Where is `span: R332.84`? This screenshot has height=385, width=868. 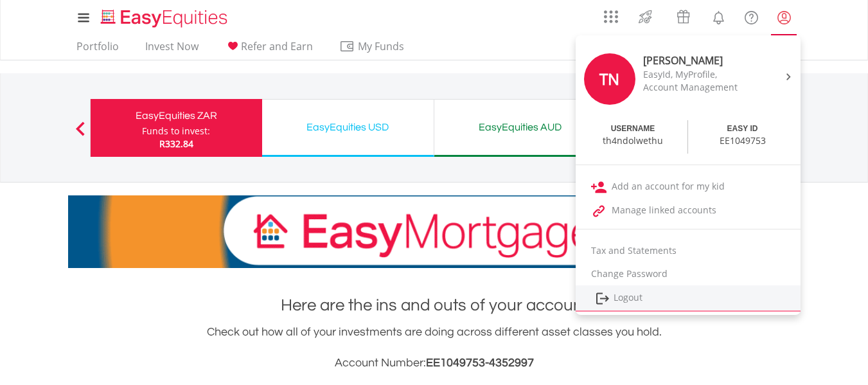 span: R332.84 is located at coordinates (176, 143).